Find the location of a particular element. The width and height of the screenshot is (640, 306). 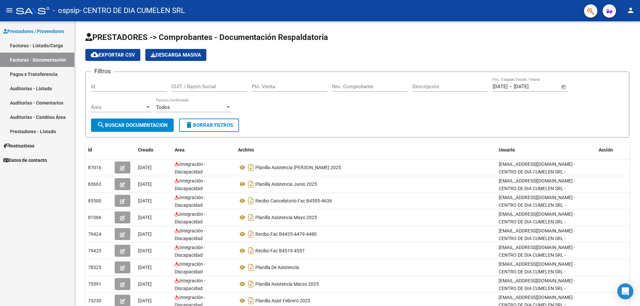

span: Buscar Documentacion is located at coordinates (132, 125).